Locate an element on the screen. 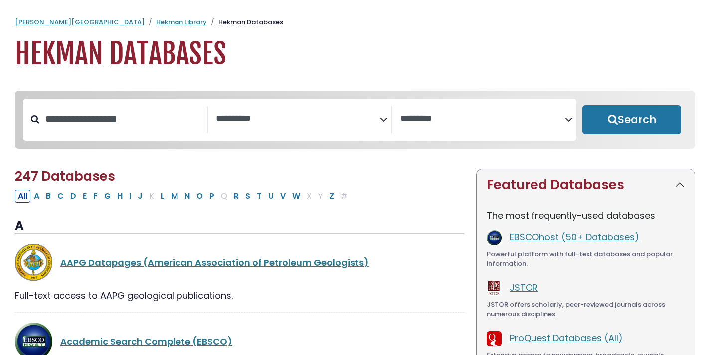 The image size is (710, 355). li: Hekman Databases is located at coordinates (245, 22).